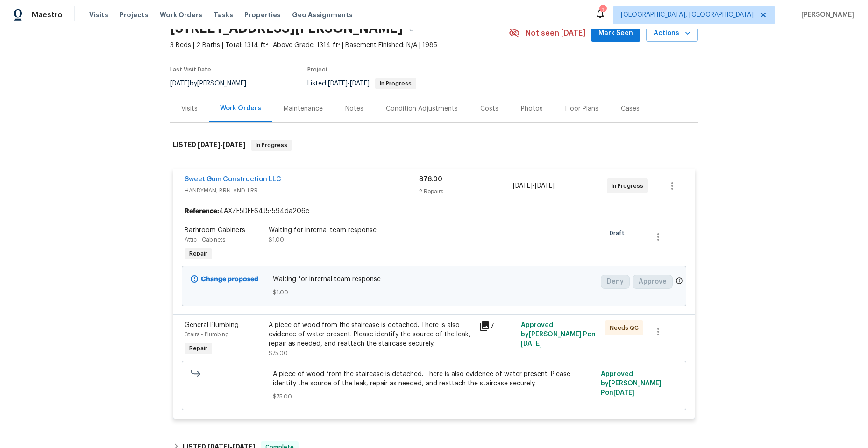  What do you see at coordinates (212, 325) in the screenshot?
I see `span: General Plumbing` at bounding box center [212, 325].